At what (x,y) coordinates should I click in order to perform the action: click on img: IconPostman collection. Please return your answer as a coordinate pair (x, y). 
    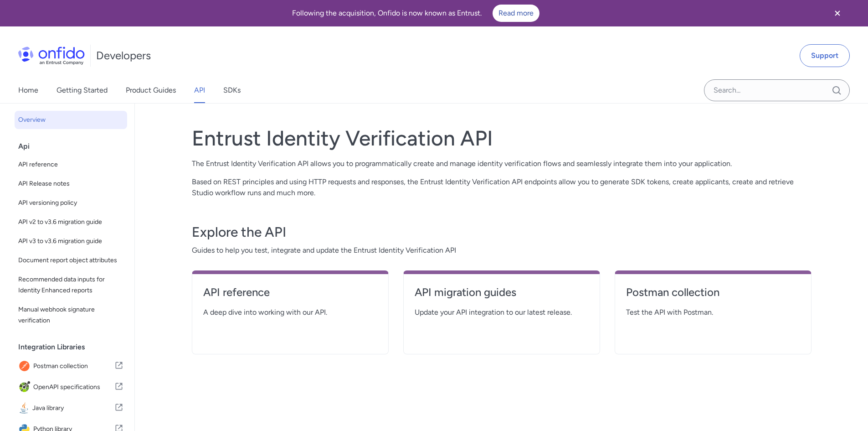
    Looking at the image, I should click on (26, 366).